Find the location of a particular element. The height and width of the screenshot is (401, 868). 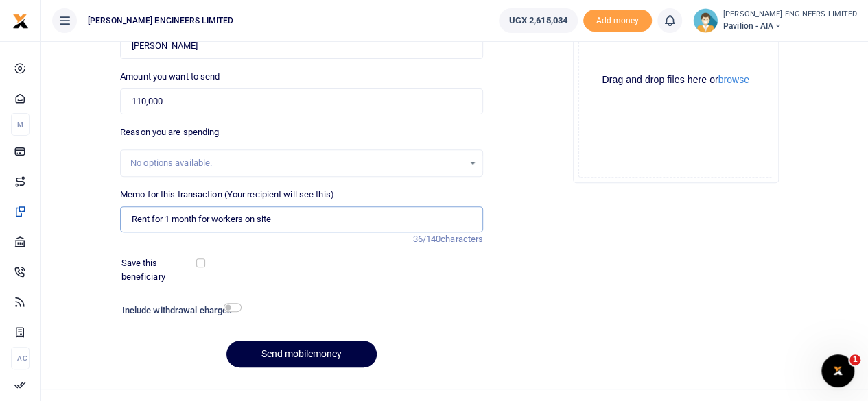

div: No options available. is located at coordinates (297, 163).